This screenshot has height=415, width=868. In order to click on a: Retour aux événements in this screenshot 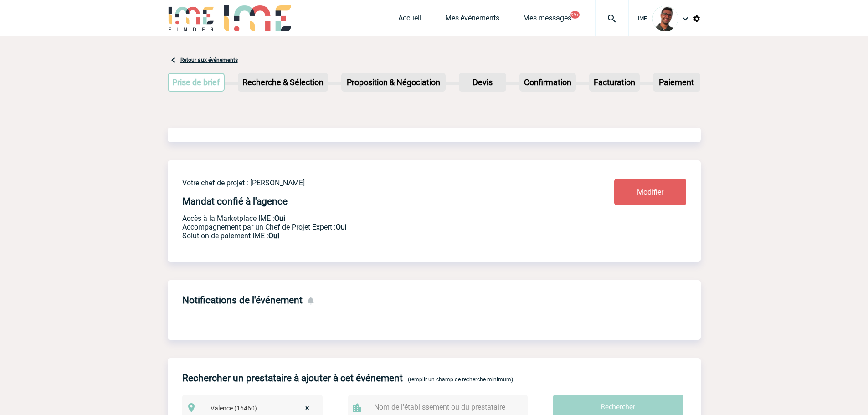, I will do `click(209, 60)`.